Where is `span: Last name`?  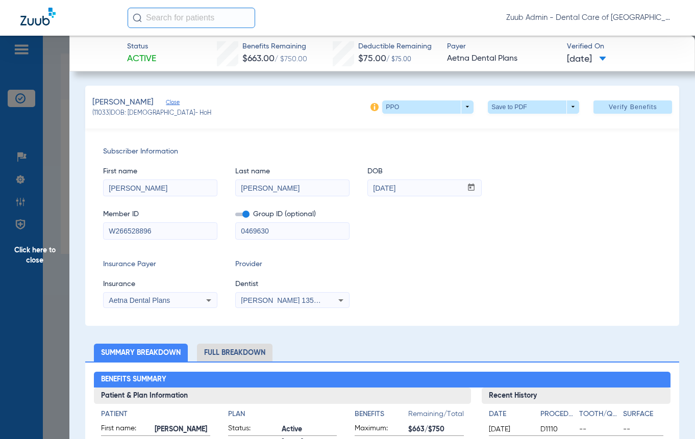
span: Last name is located at coordinates (292, 171).